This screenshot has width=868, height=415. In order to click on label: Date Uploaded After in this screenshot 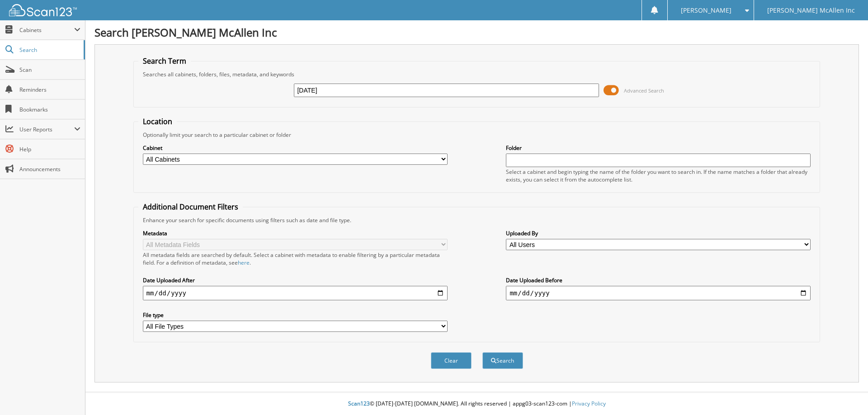, I will do `click(296, 280)`.